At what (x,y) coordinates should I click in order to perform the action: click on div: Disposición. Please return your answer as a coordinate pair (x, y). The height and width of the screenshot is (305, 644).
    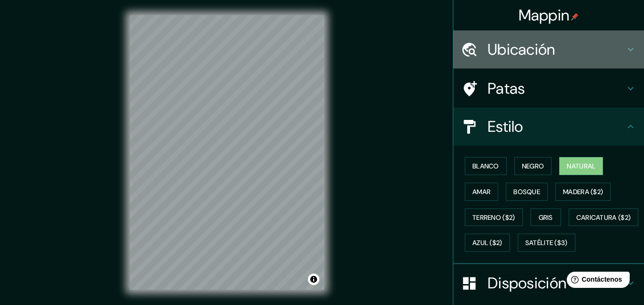
    Looking at the image, I should click on (549, 284).